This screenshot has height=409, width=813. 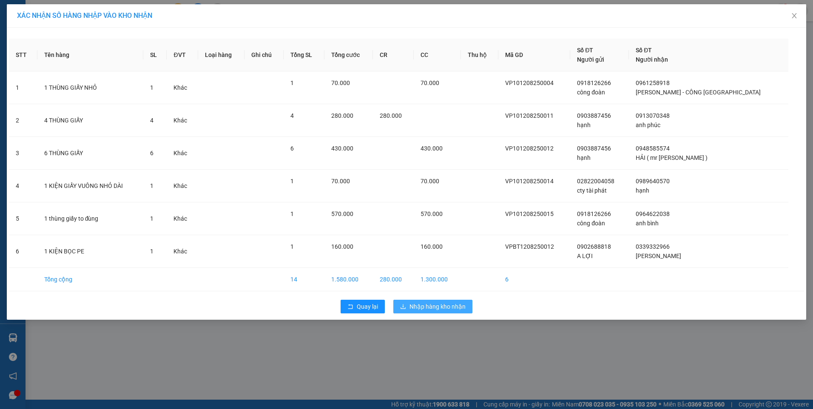 I want to click on span: VPBT1208250012, so click(x=529, y=247).